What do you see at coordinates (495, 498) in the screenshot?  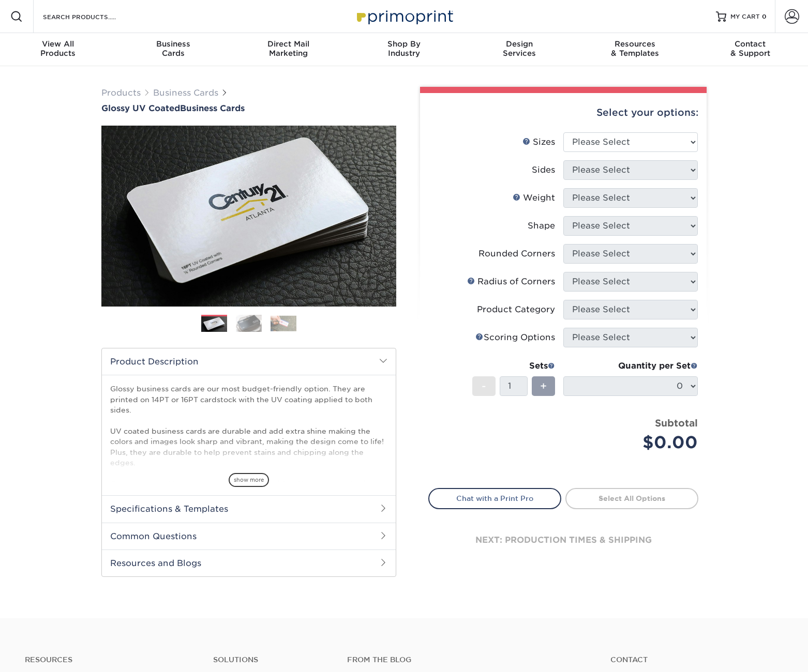 I see `a: Chat with a Print Pro` at bounding box center [495, 498].